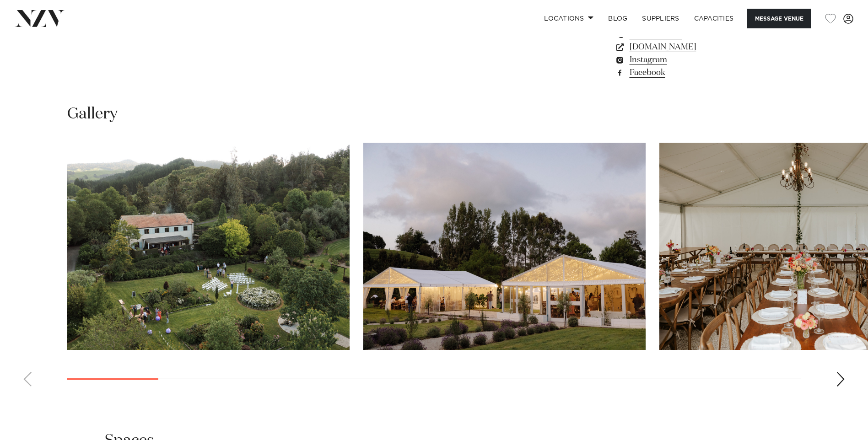  What do you see at coordinates (714, 18) in the screenshot?
I see `a: Capacities` at bounding box center [714, 18].